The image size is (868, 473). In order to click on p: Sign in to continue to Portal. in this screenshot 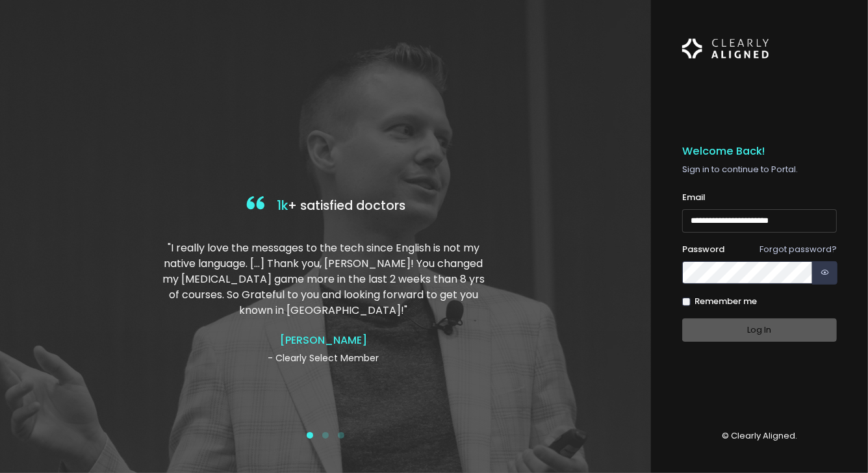, I will do `click(760, 169)`.